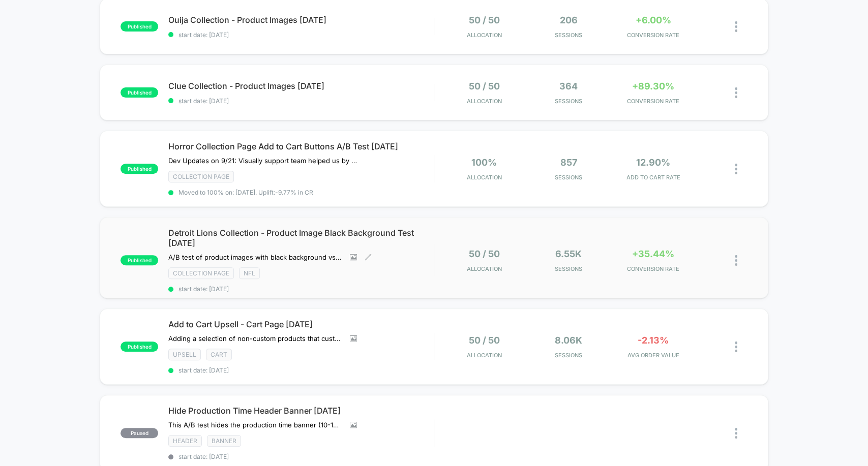 This screenshot has width=868, height=466. I want to click on span: This A/B test hides the production time banner (10-14 days) in the global header of the website. ..., so click(255, 425).